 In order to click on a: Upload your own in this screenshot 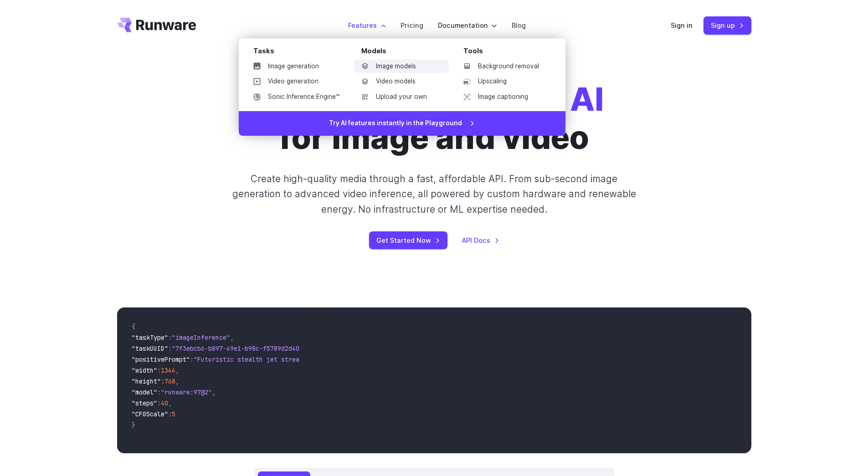, I will do `click(401, 97)`.